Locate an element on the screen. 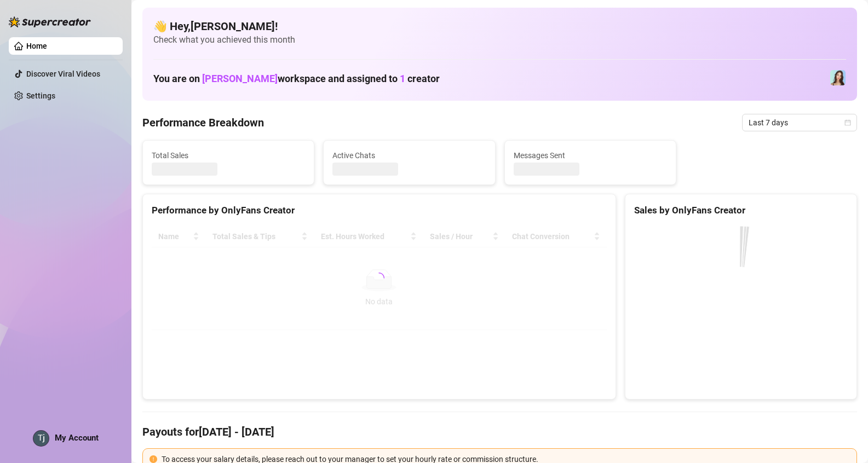 The image size is (868, 463). div: Performance by OnlyFans Creator is located at coordinates (379, 210).